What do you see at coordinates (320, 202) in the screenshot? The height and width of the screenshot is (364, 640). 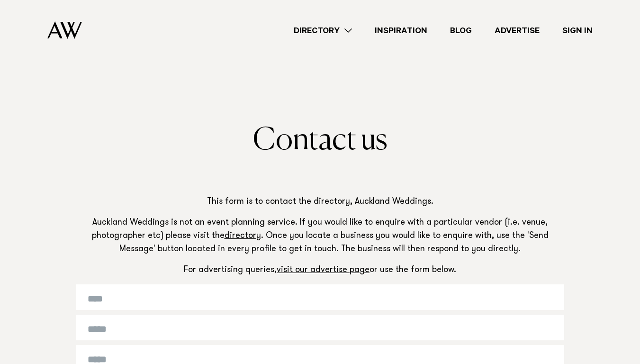 I see `p: This form is to contact the directory, Auckland Weddings.` at bounding box center [320, 202].